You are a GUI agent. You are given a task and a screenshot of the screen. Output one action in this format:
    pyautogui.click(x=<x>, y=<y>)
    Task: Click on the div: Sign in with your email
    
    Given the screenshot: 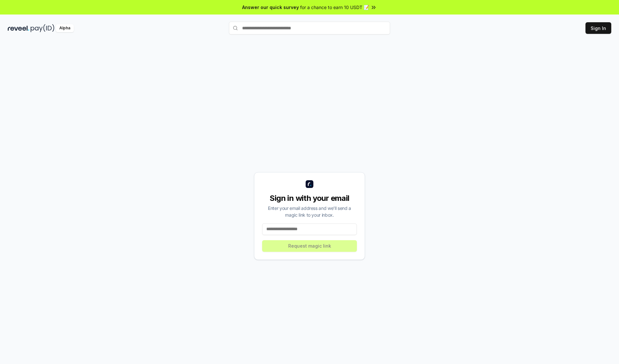 What is the action you would take?
    pyautogui.click(x=310, y=199)
    